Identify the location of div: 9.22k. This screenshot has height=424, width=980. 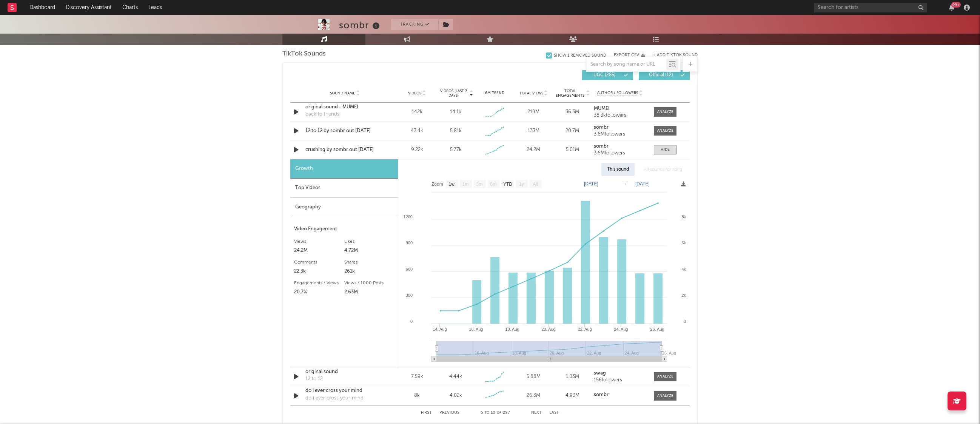
(416, 150).